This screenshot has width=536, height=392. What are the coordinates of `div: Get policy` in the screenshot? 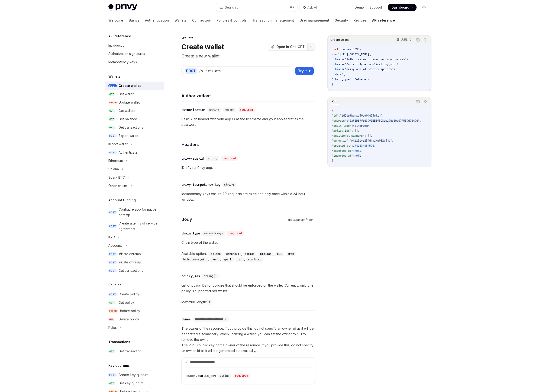 It's located at (126, 303).